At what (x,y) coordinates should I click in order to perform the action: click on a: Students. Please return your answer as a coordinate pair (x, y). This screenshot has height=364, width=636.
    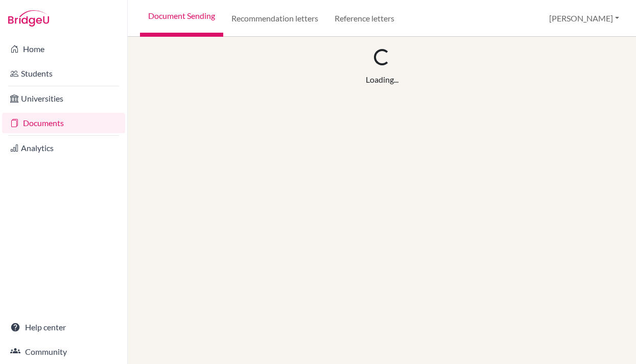
    Looking at the image, I should click on (63, 73).